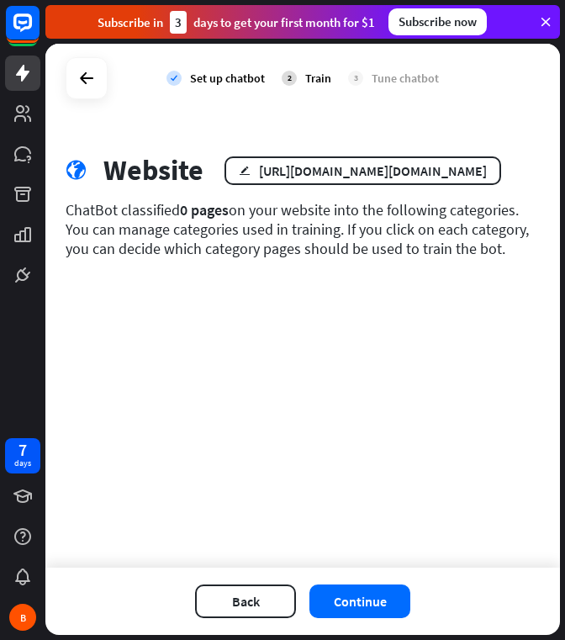 The image size is (565, 640). What do you see at coordinates (227, 78) in the screenshot?
I see `div: Set up chatbot` at bounding box center [227, 78].